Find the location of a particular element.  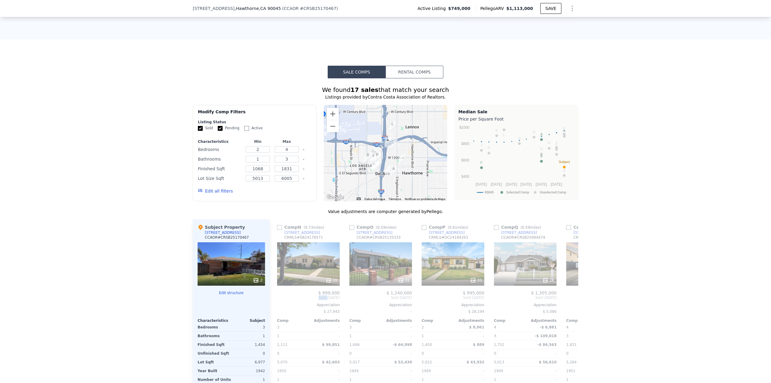

button: Sale Comps is located at coordinates (357, 72).